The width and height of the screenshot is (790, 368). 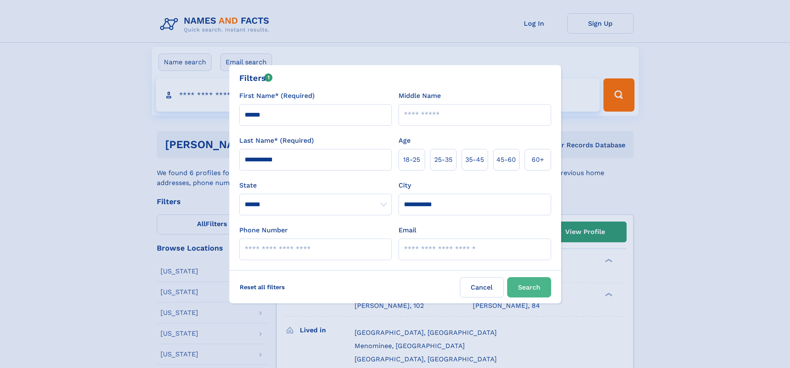 I want to click on span: 18‑25, so click(x=411, y=160).